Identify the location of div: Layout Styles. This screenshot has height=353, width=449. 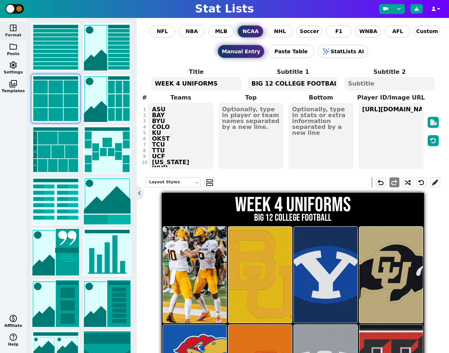
(169, 182).